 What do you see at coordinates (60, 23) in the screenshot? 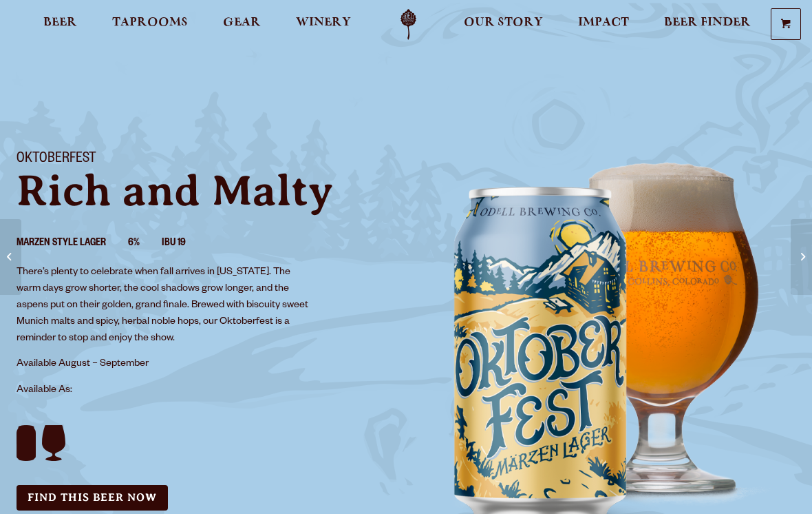
I see `span: Beer` at bounding box center [60, 23].